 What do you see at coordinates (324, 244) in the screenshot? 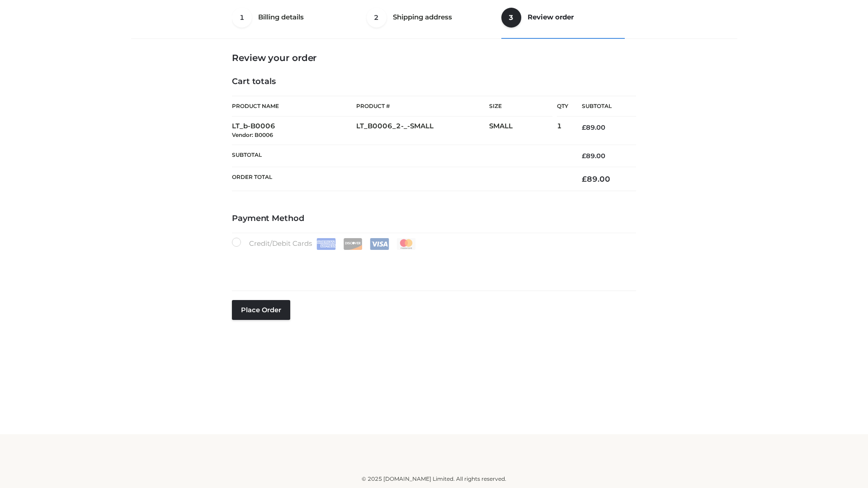
I see `label: Credit/Debit Cards` at bounding box center [324, 244].